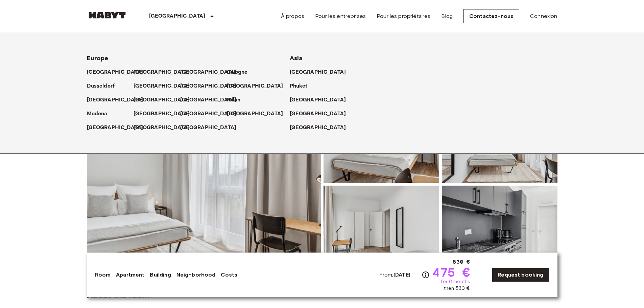 This screenshot has width=644, height=308. Describe the element at coordinates (229, 275) in the screenshot. I see `a: Costs` at that location.